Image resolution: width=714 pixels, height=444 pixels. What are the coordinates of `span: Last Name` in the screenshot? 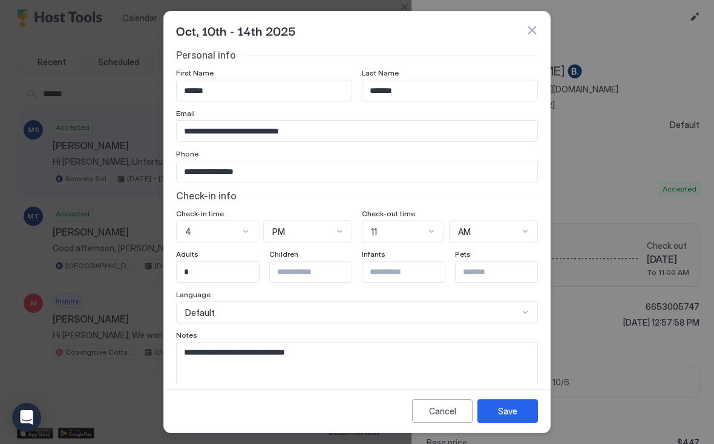 It's located at (380, 73).